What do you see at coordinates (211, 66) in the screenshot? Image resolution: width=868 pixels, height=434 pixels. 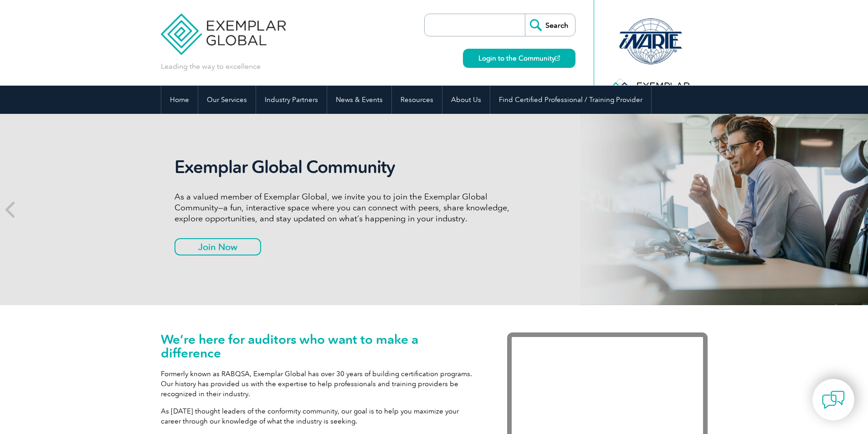 I see `p: Leading the way to excellence` at bounding box center [211, 66].